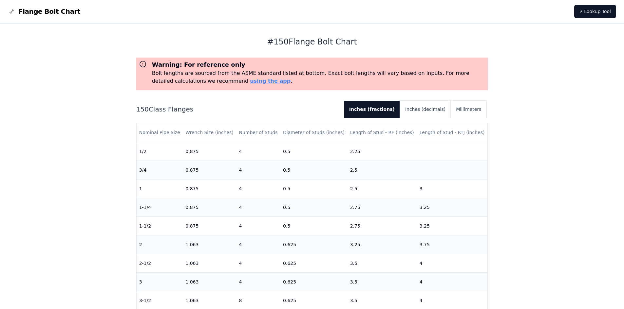  What do you see at coordinates (237, 109) in the screenshot?
I see `h2: 150 Class Flanges` at bounding box center [237, 109].